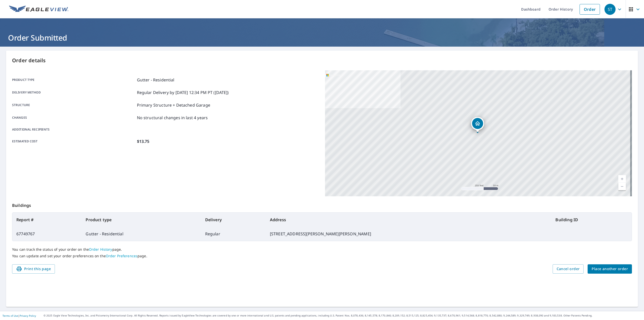 The height and width of the screenshot is (320, 644). Describe the element at coordinates (74, 93) in the screenshot. I see `p: Delivery method` at that location.